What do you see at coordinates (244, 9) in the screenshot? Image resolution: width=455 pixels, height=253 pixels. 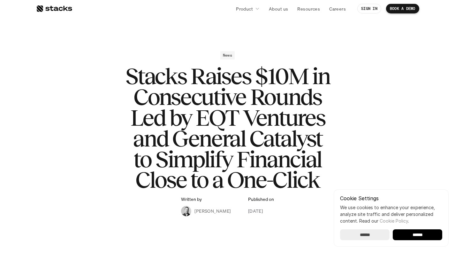 I see `p: Product` at bounding box center [244, 9].